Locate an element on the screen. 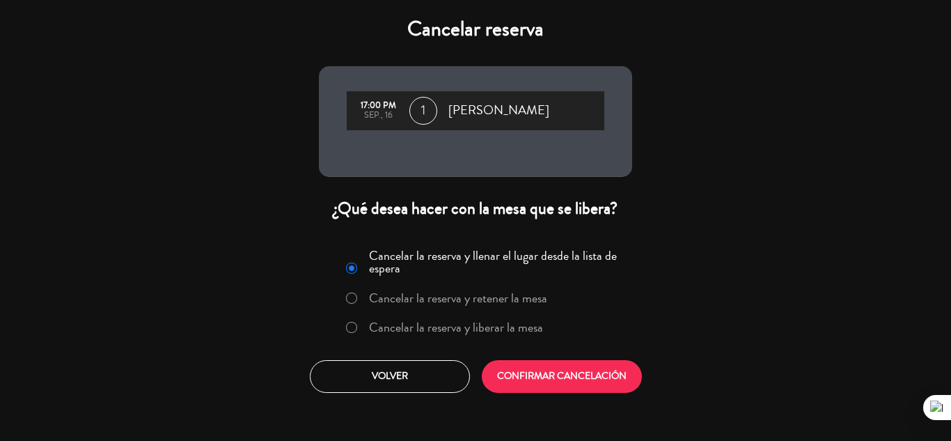 Image resolution: width=951 pixels, height=441 pixels. label: Cancelar la reserva y llenar el lugar desde la lista de espera is located at coordinates (496, 262).